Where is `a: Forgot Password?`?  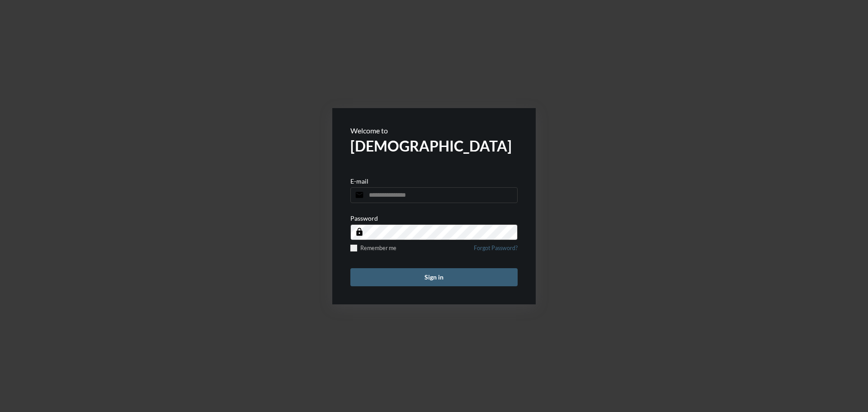 a: Forgot Password? is located at coordinates (496, 251).